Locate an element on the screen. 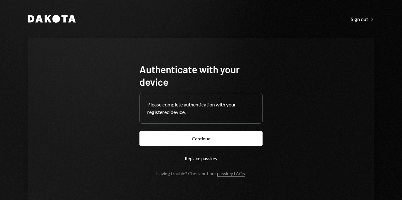 The width and height of the screenshot is (402, 200). a: passkey FAQs is located at coordinates (231, 174).